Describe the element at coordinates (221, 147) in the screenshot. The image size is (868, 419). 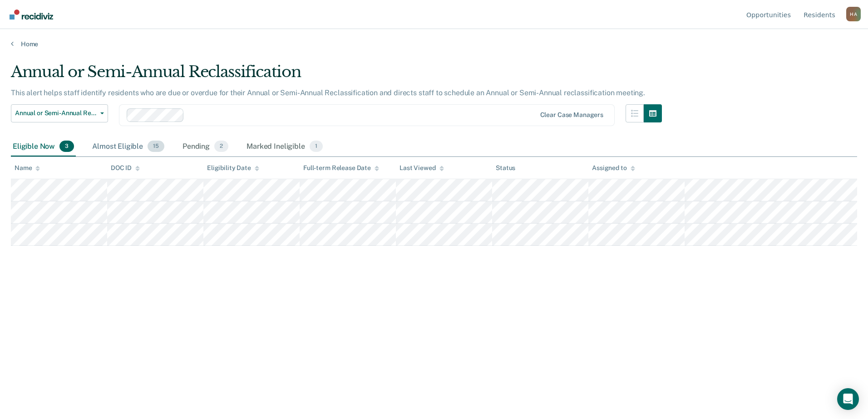
I see `span: 2` at that location.